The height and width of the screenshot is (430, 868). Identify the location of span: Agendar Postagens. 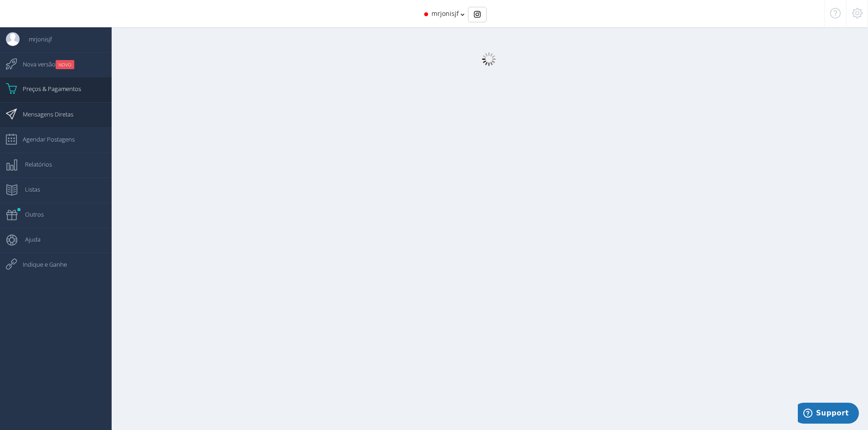
(44, 139).